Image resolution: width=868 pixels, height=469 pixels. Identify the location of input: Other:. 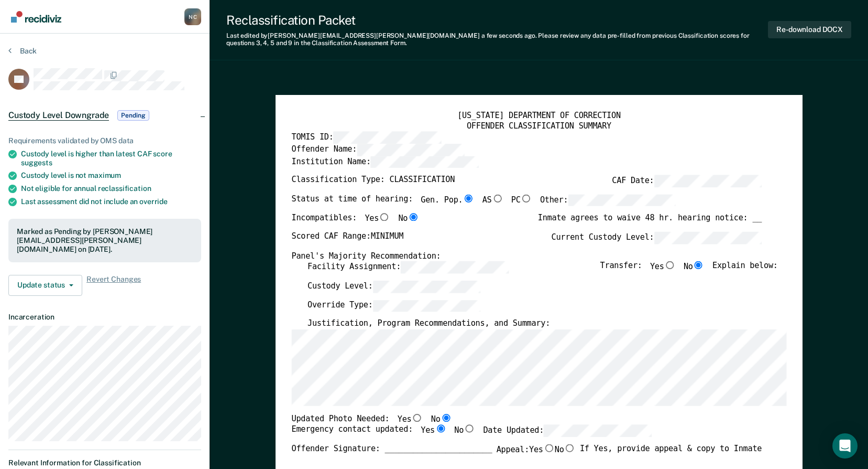
(622, 200).